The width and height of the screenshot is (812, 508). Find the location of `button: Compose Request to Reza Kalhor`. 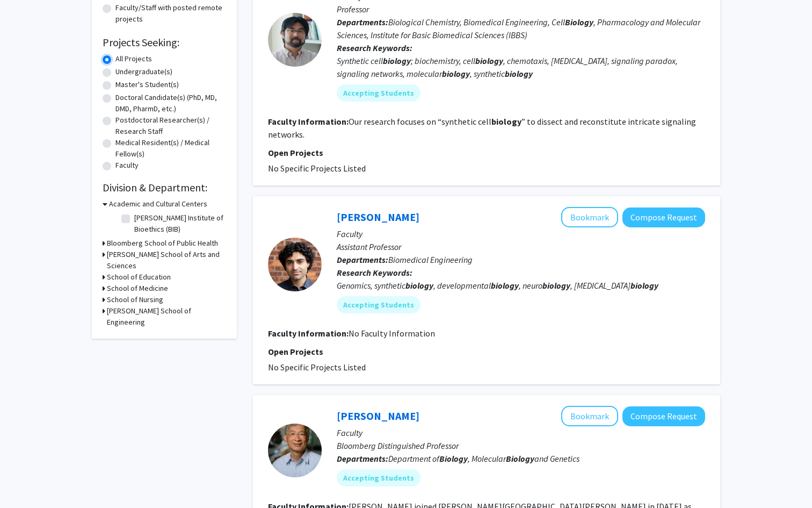

button: Compose Request to Reza Kalhor is located at coordinates (664, 217).